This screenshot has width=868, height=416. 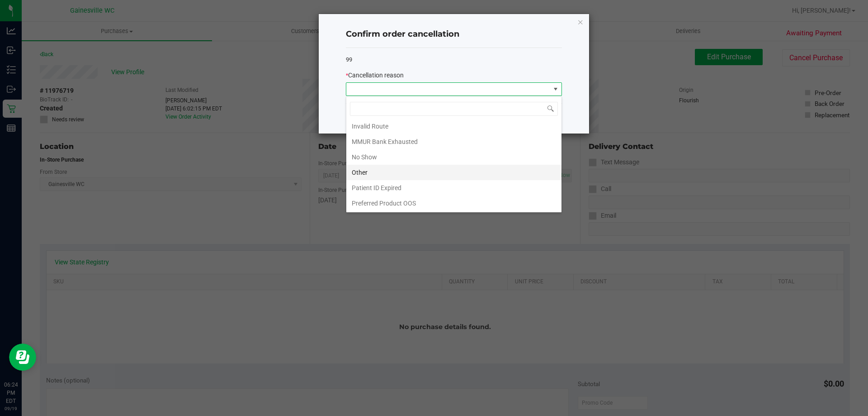 What do you see at coordinates (580, 22) in the screenshot?
I see `button: Close` at bounding box center [580, 22].